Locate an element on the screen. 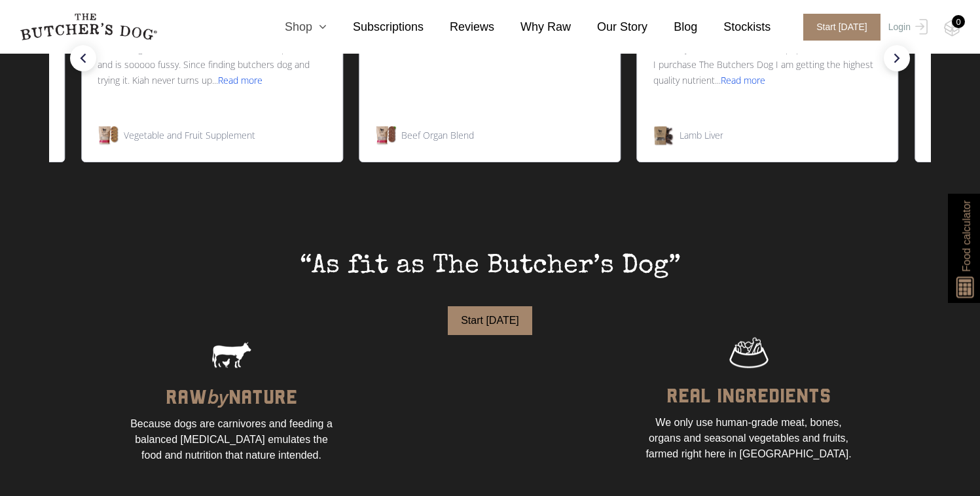 The image size is (980, 496). span: Food calculator is located at coordinates (966, 236).